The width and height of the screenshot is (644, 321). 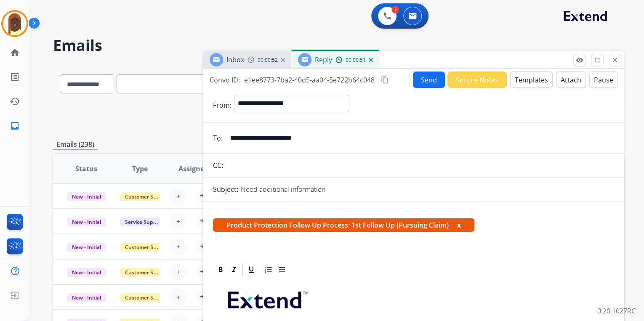 What do you see at coordinates (225, 189) in the screenshot?
I see `p: Subject:` at bounding box center [225, 189].